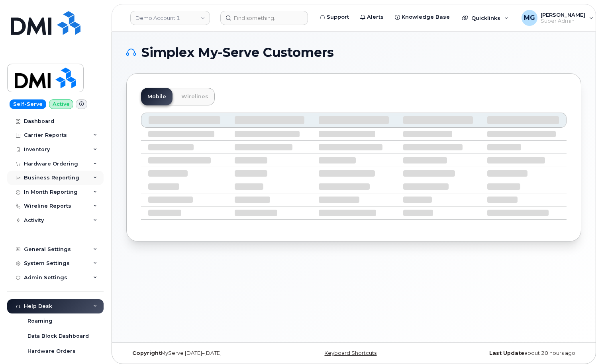 Image resolution: width=600 pixels, height=364 pixels. I want to click on div: about 20 hours ago, so click(506, 354).